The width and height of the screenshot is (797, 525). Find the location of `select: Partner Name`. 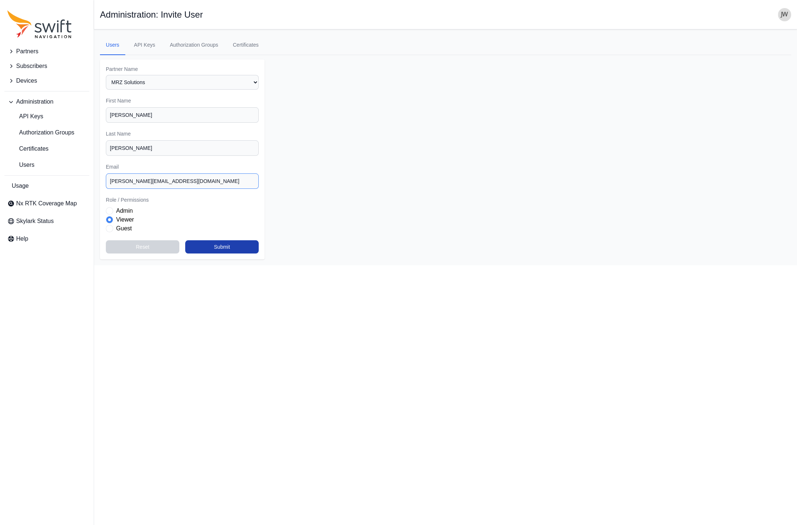

select: Partner Name is located at coordinates (182, 82).